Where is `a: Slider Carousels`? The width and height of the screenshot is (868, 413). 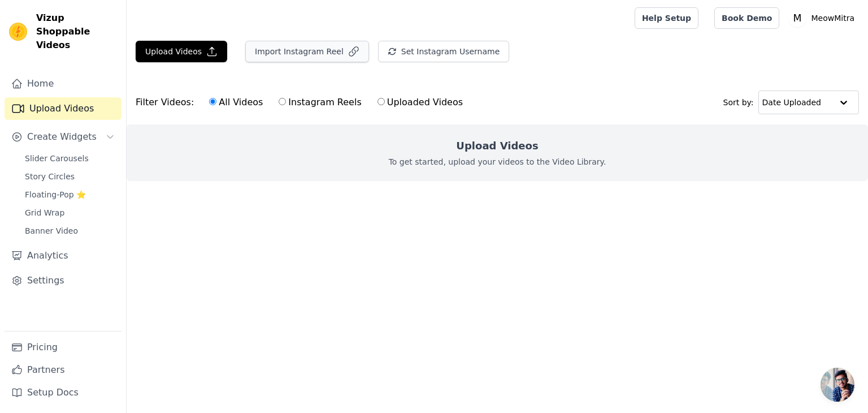
a: Slider Carousels is located at coordinates (69, 158).